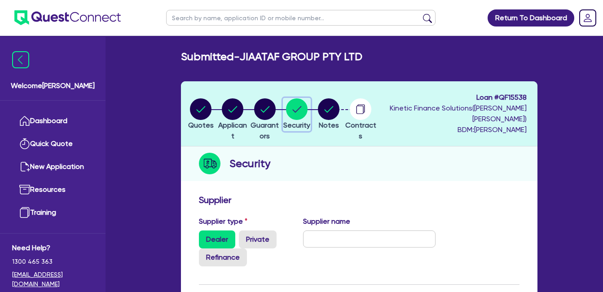  What do you see at coordinates (359, 200) in the screenshot?
I see `h3: Supplier` at bounding box center [359, 200].